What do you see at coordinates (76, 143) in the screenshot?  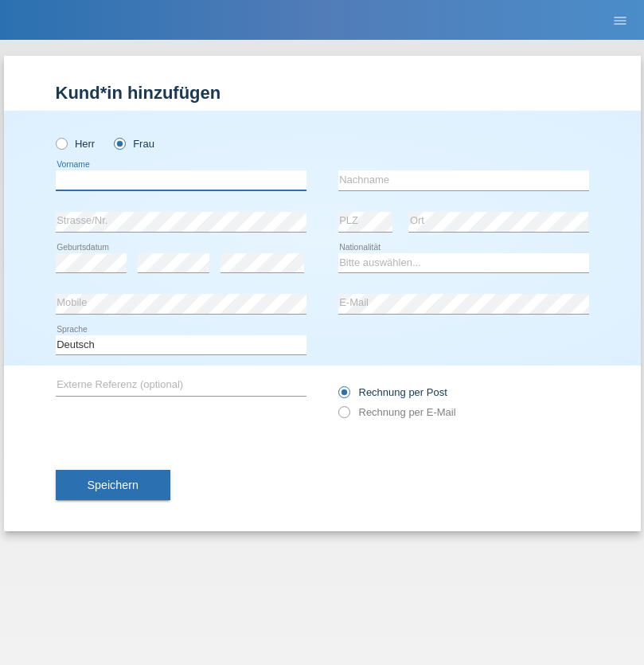 I see `label: Herr` at bounding box center [76, 143].